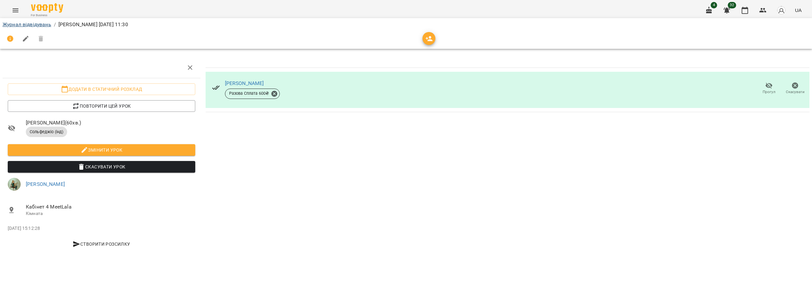 This screenshot has height=300, width=812. What do you see at coordinates (795, 88) in the screenshot?
I see `button: Скасувати` at bounding box center [795, 88].